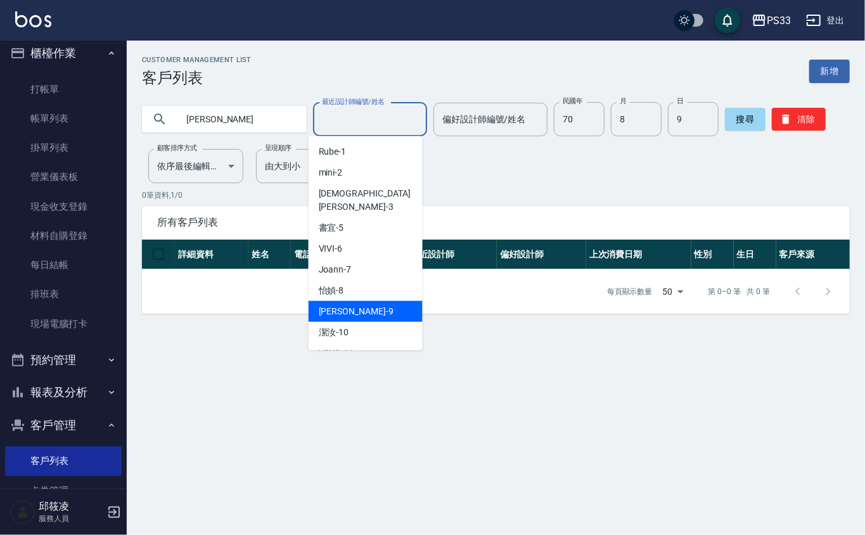 This screenshot has height=535, width=865. I want to click on input: 搜尋關鍵字, so click(237, 119).